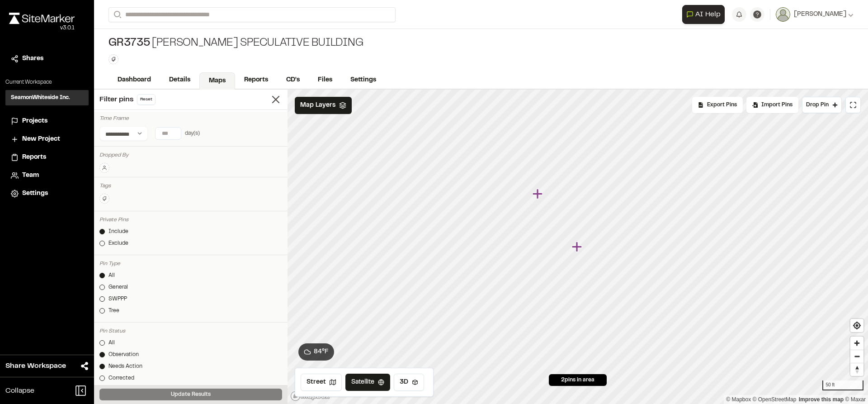  I want to click on a: Map feedback, so click(821, 399).